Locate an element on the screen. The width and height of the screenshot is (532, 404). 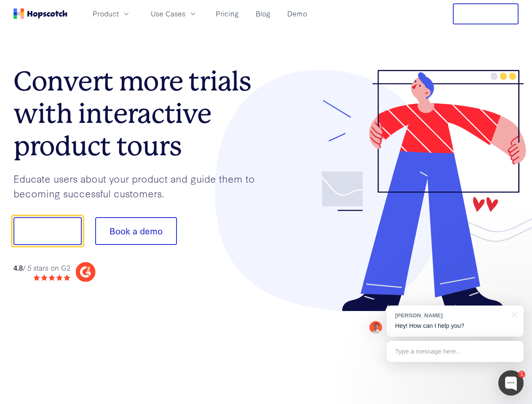
span: Use Cases is located at coordinates (168, 13).